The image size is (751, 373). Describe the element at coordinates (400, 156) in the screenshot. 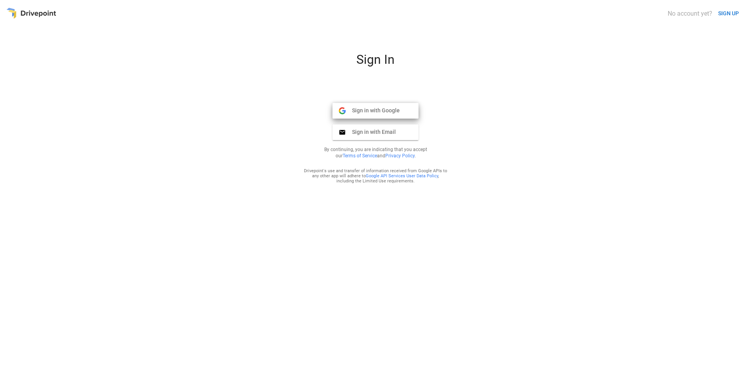

I see `a: Privacy Policy` at that location.